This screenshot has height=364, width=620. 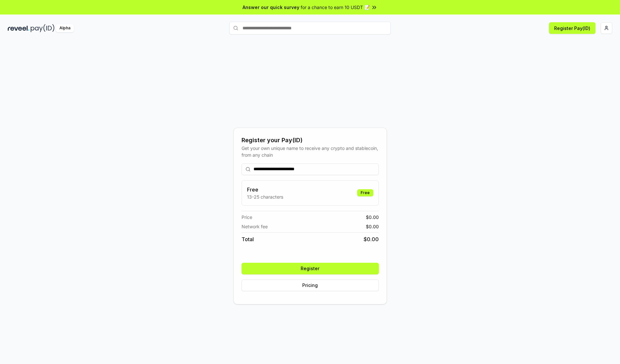 What do you see at coordinates (43, 28) in the screenshot?
I see `img: pay_id` at bounding box center [43, 28].